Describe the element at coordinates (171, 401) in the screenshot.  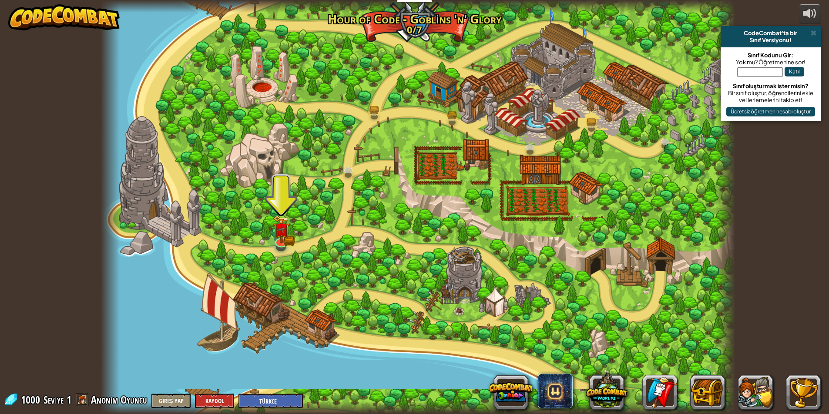
I see `button: Giriş Yap` at that location.